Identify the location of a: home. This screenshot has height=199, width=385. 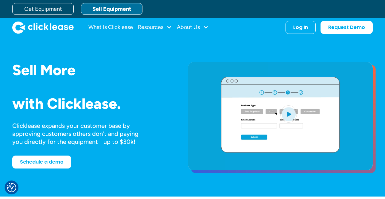
(43, 27).